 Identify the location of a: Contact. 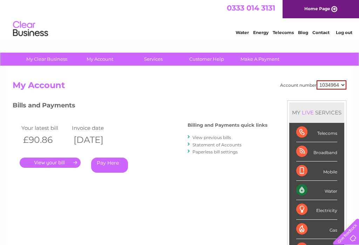
(321, 32).